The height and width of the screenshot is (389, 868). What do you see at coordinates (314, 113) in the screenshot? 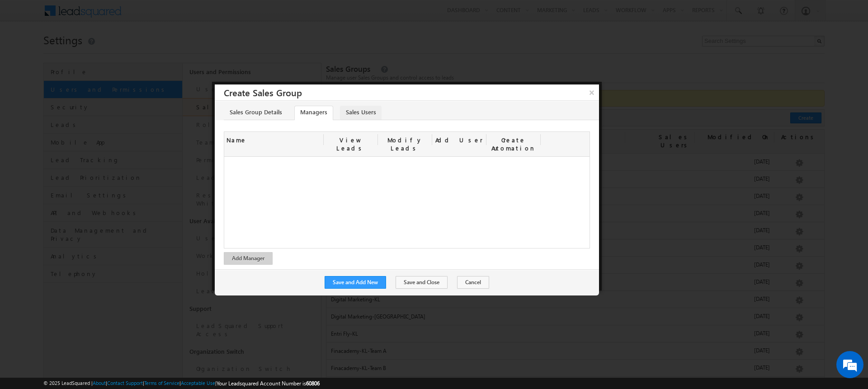
I see `a: Managers` at bounding box center [314, 113].